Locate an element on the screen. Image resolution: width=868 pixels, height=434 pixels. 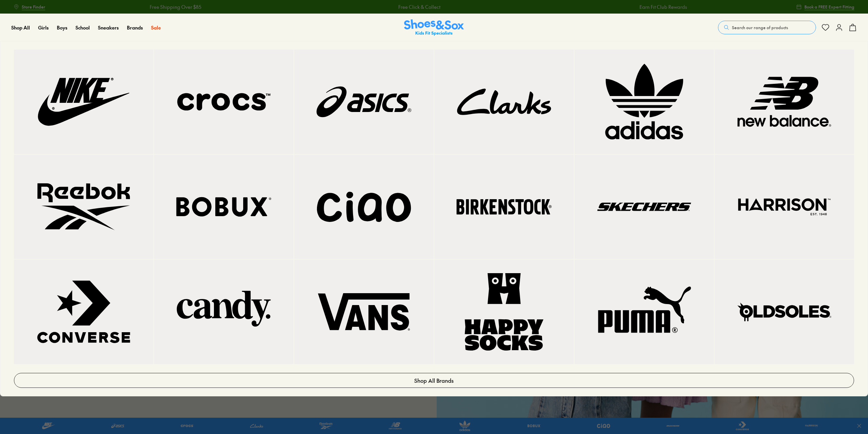
span: Sale is located at coordinates (156, 27).